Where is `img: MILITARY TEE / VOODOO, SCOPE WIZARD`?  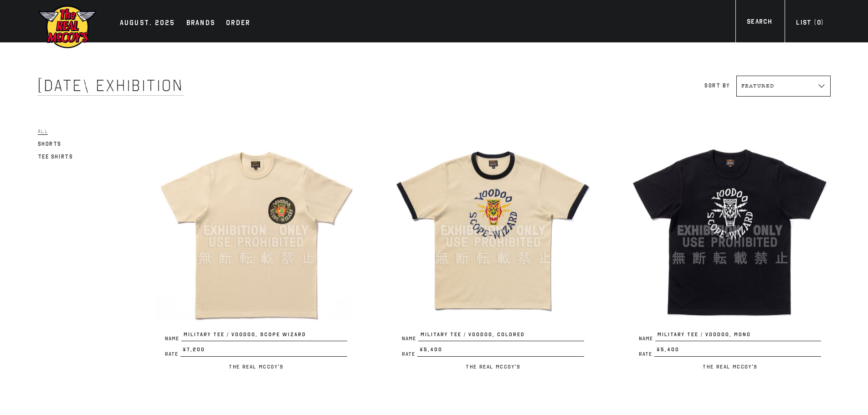 img: MILITARY TEE / VOODOO, SCOPE WIZARD is located at coordinates (256, 230).